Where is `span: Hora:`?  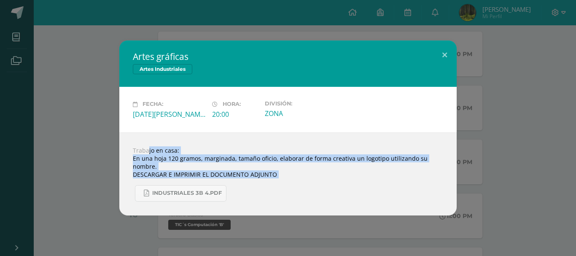
span: Hora: is located at coordinates (232, 104).